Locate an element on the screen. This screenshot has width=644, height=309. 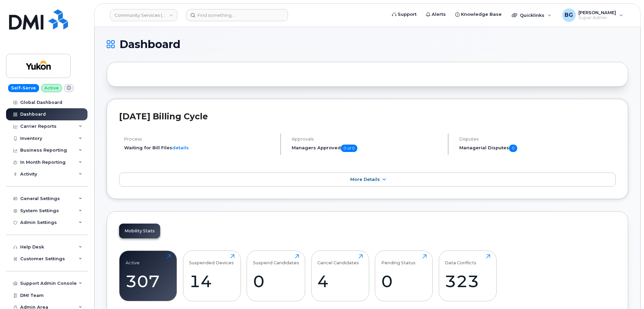
span: More Details is located at coordinates (365, 179).